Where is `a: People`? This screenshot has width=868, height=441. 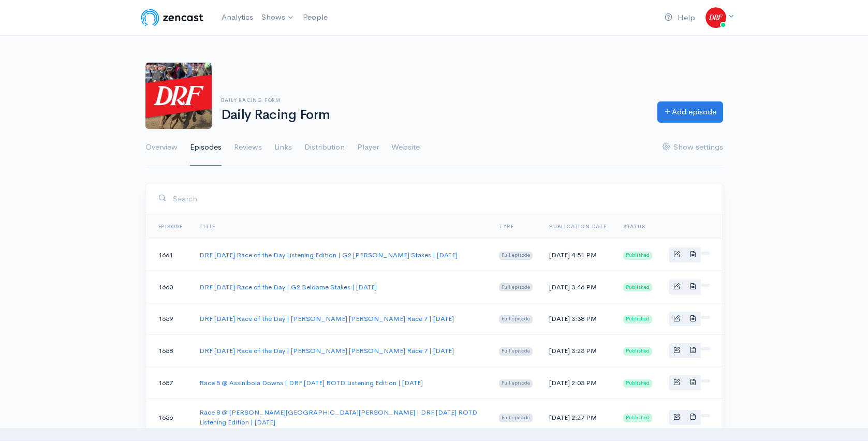 a: People is located at coordinates (315, 17).